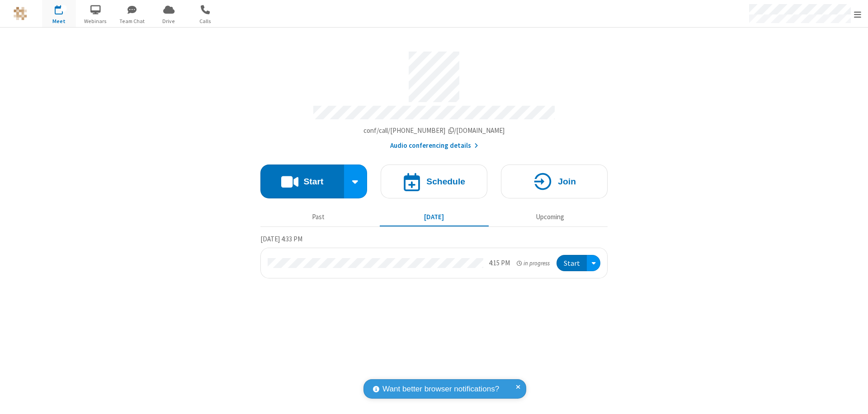 This screenshot has width=868, height=414. I want to click on div: 1, so click(64, 8).